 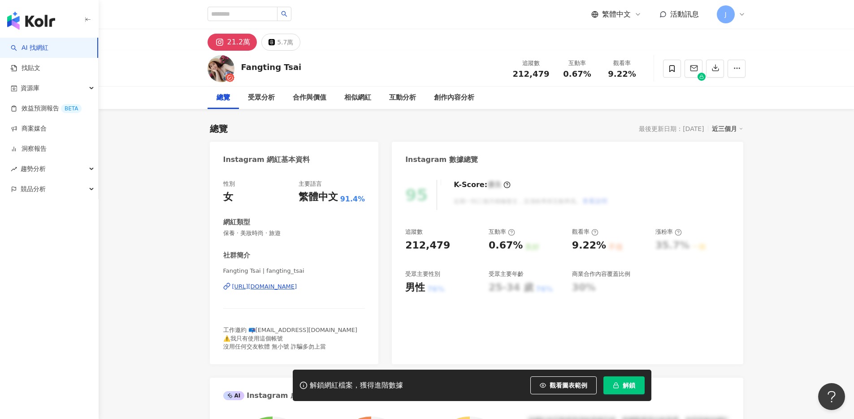 What do you see at coordinates (415, 287) in the screenshot?
I see `div: 男性` at bounding box center [415, 287].